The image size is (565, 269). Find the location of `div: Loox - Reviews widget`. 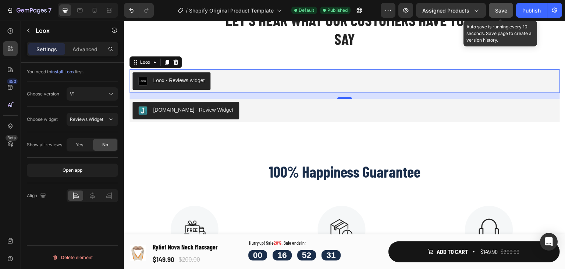

div: Loox - Reviews widget is located at coordinates (55, 60).